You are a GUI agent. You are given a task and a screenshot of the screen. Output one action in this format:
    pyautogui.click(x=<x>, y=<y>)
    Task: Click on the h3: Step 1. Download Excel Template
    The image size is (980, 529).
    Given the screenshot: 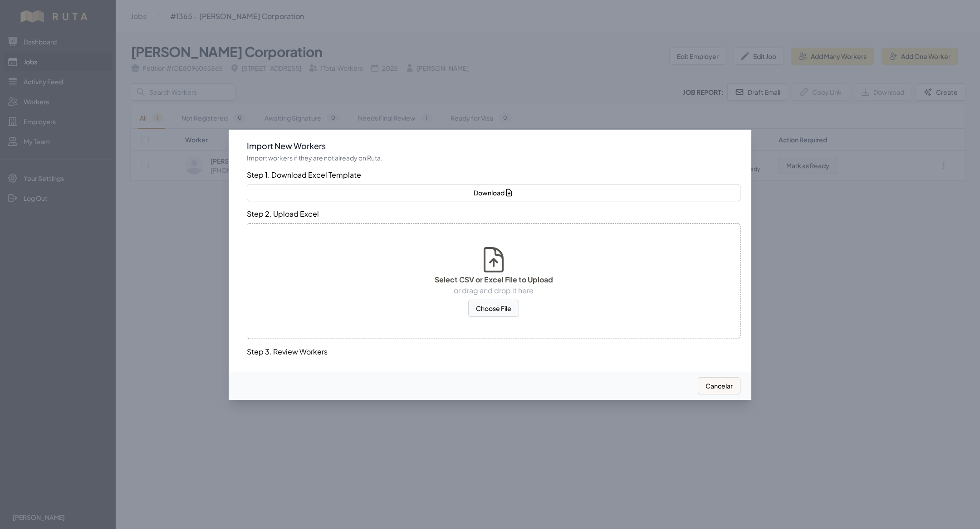 What is the action you would take?
    pyautogui.click(x=494, y=175)
    